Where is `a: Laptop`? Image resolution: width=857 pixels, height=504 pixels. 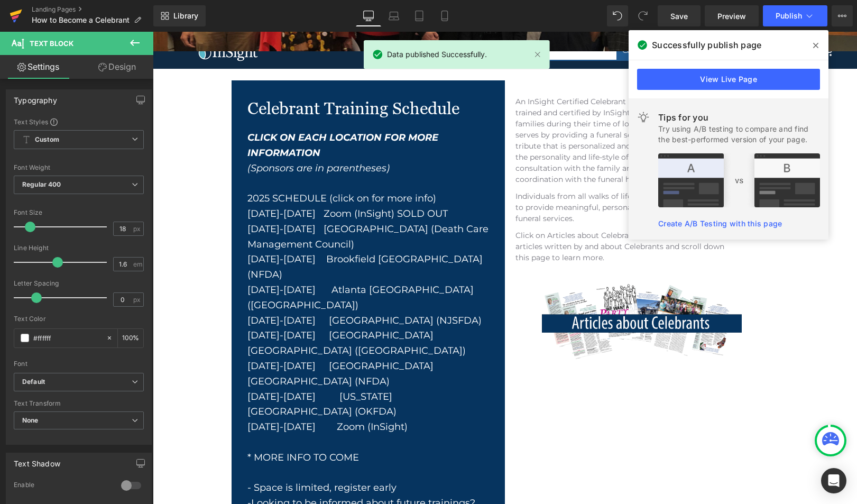
a: Laptop is located at coordinates (394, 16).